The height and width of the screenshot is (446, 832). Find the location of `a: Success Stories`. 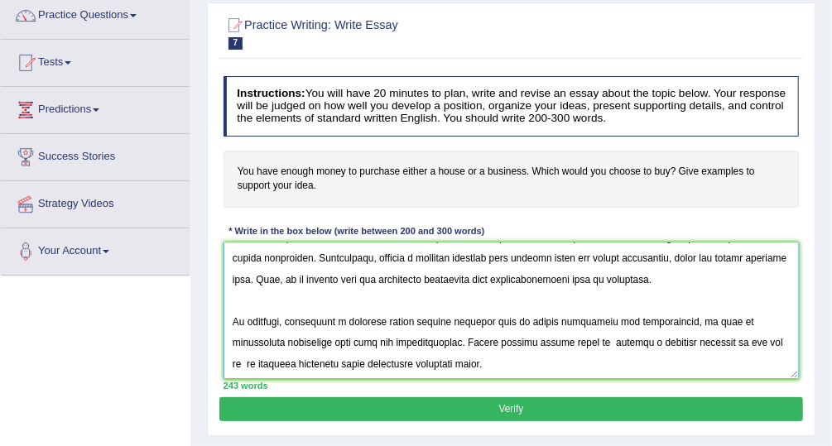

a: Success Stories is located at coordinates (95, 155).